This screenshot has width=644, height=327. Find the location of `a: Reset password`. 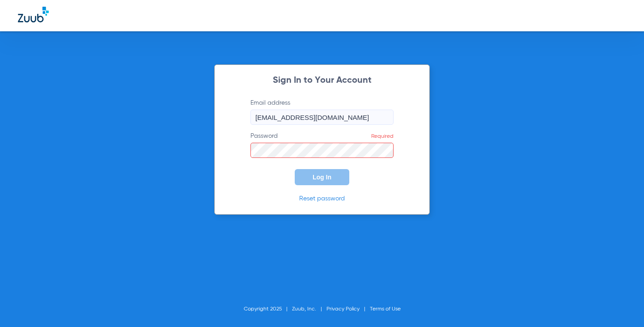

a: Reset password is located at coordinates (322, 199).